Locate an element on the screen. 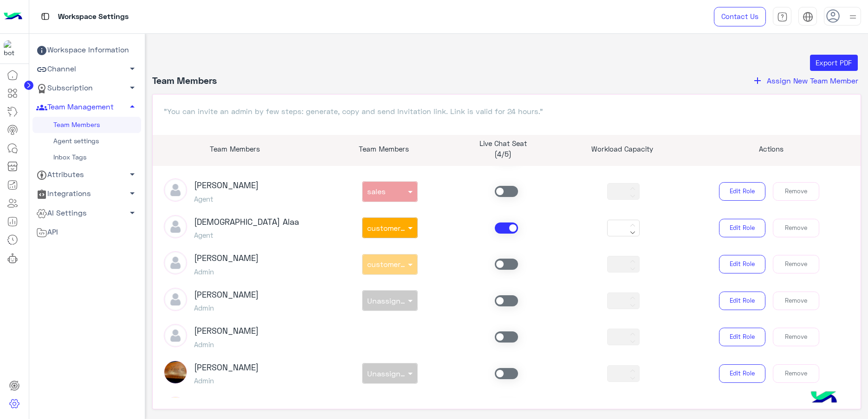  p: "You can invite an admin by few steps: generate, copy and send Invitation link. Link is valid for... is located at coordinates (507, 112).